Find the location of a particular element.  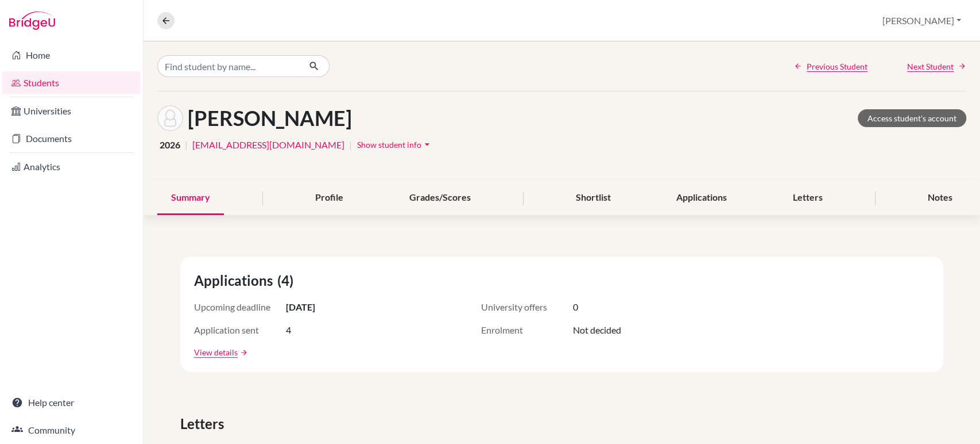

div: Notes is located at coordinates (940, 198).